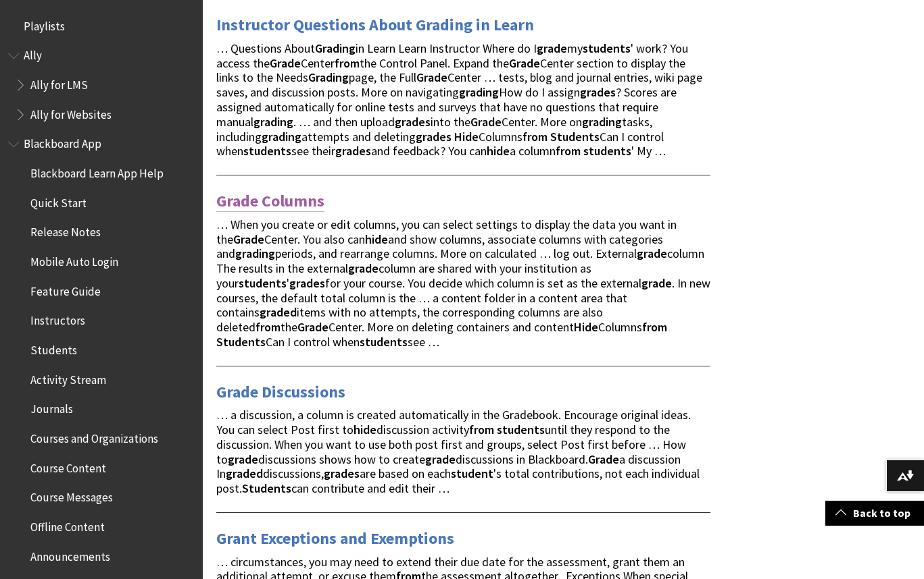 The height and width of the screenshot is (579, 924). Describe the element at coordinates (62, 142) in the screenshot. I see `span: Blackboard App` at that location.